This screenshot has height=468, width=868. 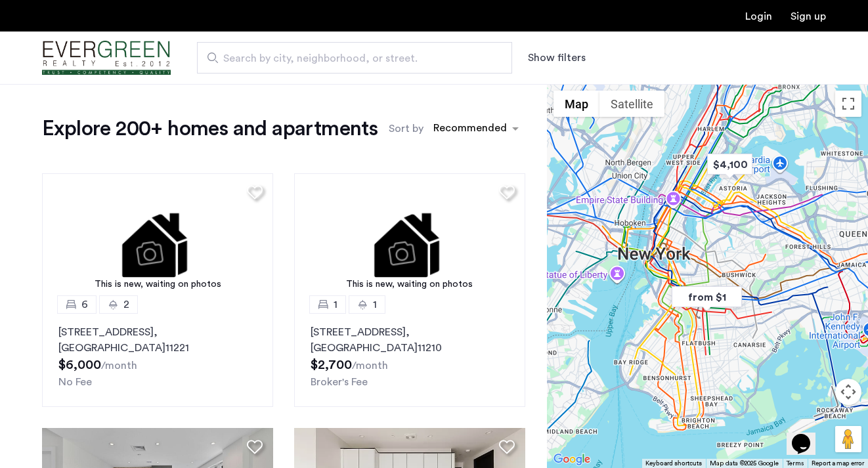 What do you see at coordinates (331, 365) in the screenshot?
I see `span: $2,700` at bounding box center [331, 365].